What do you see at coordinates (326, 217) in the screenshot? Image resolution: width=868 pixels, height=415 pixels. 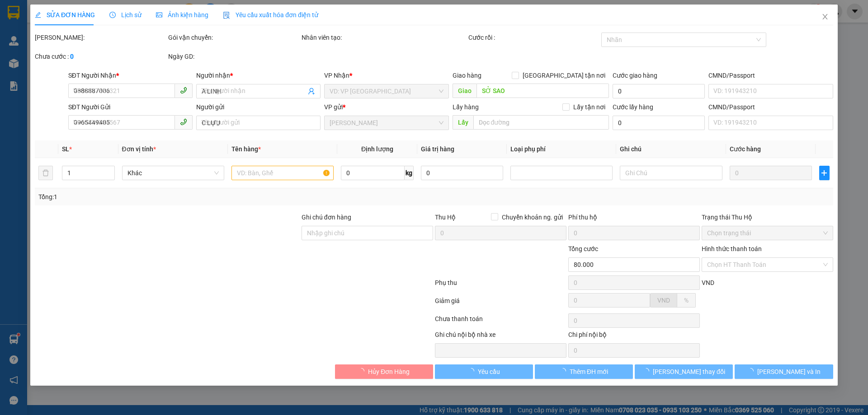 I see `label: Ghi chú đơn hàng` at bounding box center [326, 217].